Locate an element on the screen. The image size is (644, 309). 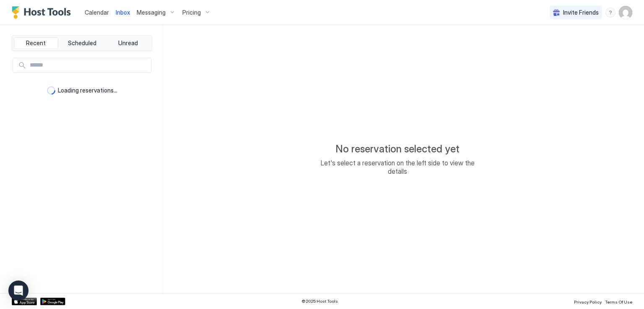
div: tab-group is located at coordinates (82, 43).